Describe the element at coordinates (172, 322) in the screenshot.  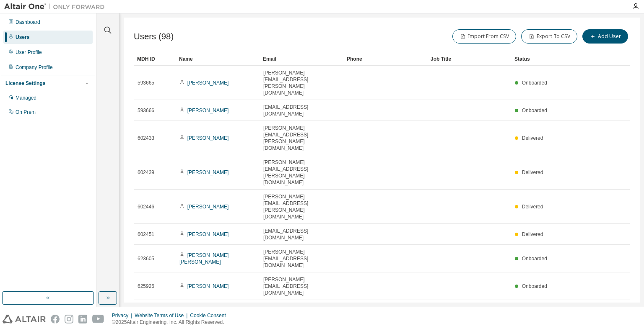
I see `p: © 2025 Altair Engineering, Inc. All Rights Reserved.` at that location.